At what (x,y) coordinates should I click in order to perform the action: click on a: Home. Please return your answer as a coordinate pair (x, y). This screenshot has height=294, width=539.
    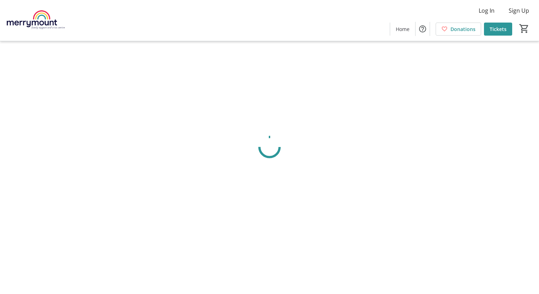
    Looking at the image, I should click on (402, 29).